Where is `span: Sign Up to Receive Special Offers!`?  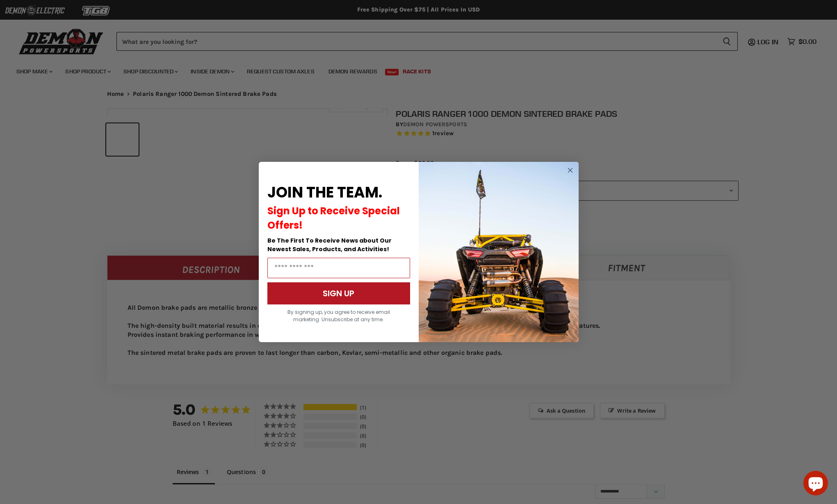 span: Sign Up to Receive Special Offers! is located at coordinates (334, 218).